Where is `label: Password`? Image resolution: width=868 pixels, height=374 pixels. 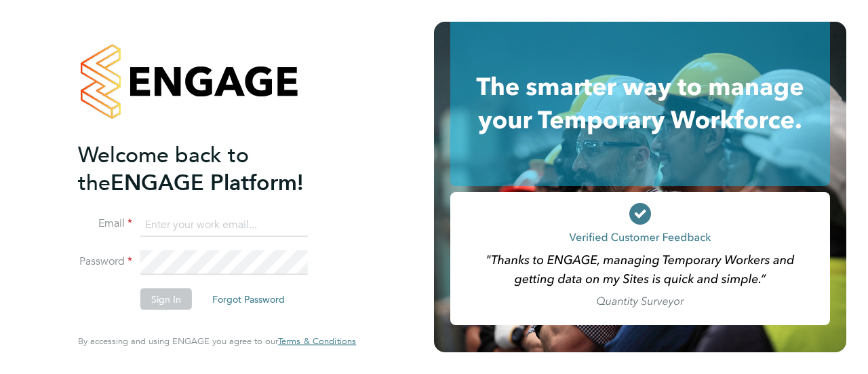 label: Password is located at coordinates (105, 261).